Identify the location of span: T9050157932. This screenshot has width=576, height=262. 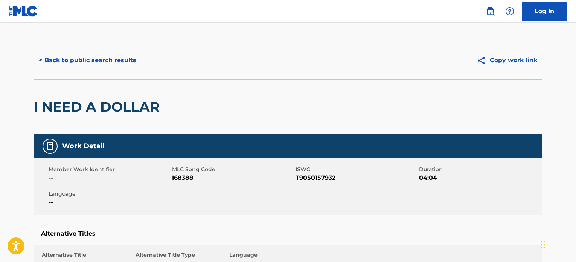
(356, 178).